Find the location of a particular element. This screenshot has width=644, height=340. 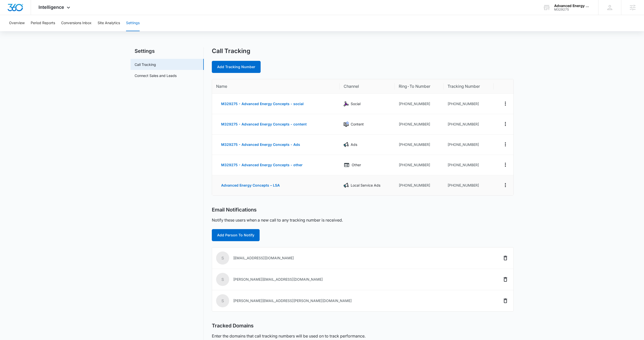

img: website_grey.svg is located at coordinates (10, 15).